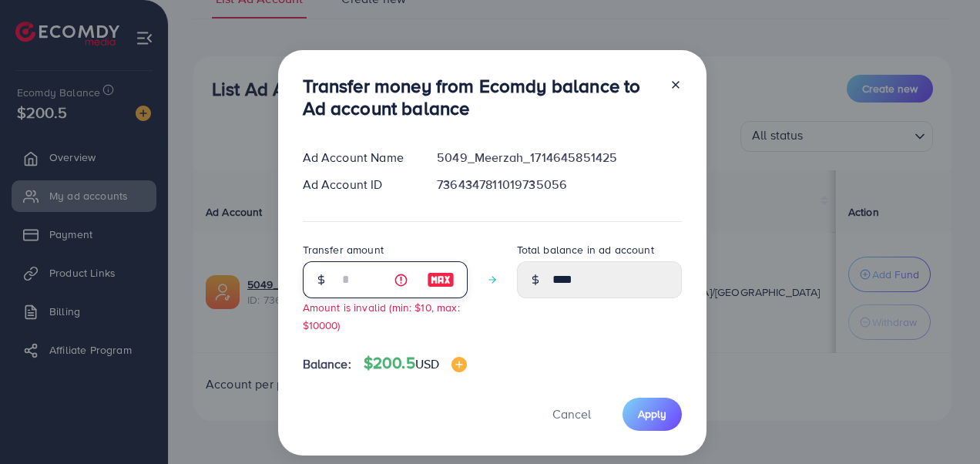 The image size is (980, 464). What do you see at coordinates (652, 414) in the screenshot?
I see `span: Apply` at bounding box center [652, 414].